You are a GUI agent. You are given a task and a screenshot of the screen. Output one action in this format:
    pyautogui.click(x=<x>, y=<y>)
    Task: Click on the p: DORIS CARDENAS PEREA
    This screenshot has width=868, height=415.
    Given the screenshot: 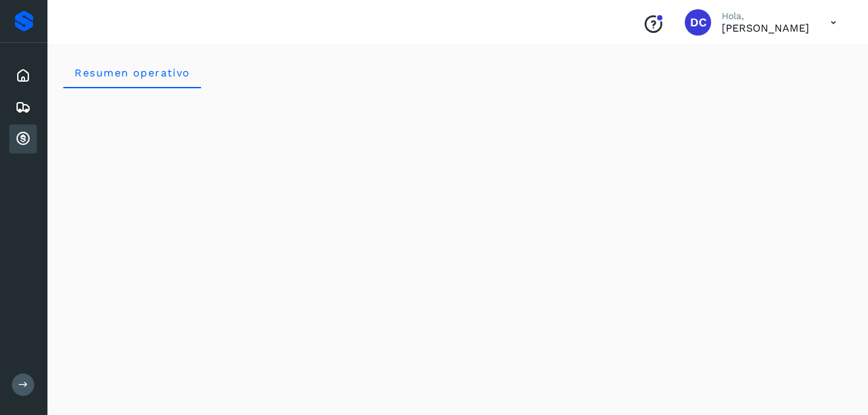 What is the action you would take?
    pyautogui.click(x=765, y=28)
    